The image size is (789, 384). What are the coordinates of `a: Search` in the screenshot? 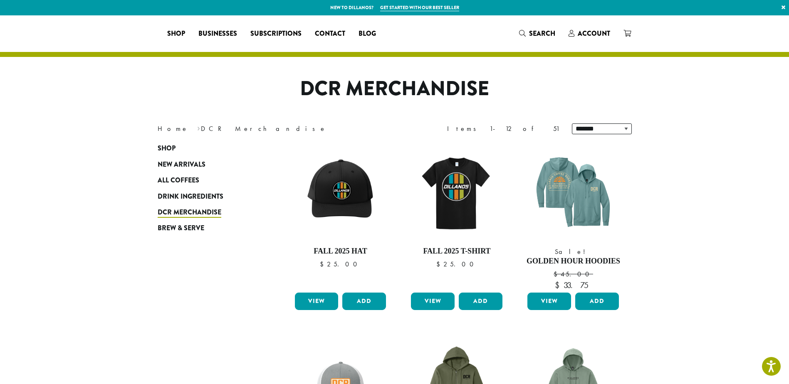 It's located at (537, 33).